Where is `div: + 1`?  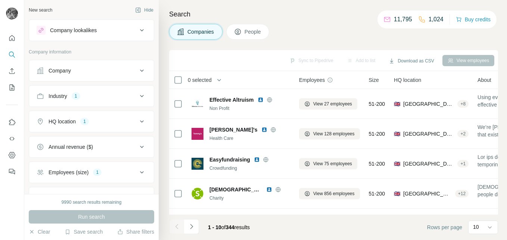 div: + 1 is located at coordinates (463, 163).